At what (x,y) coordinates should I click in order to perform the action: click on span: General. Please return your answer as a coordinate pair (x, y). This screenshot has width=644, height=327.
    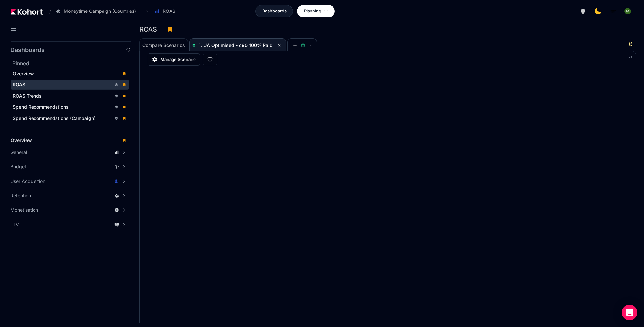
    Looking at the image, I should click on (19, 152).